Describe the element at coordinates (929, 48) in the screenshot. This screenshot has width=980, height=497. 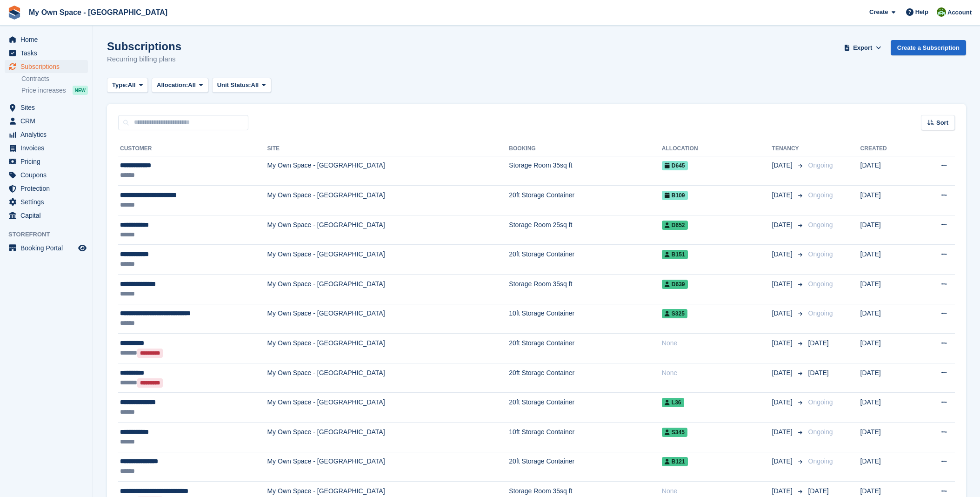
I see `a: Create a Subscription` at that location.